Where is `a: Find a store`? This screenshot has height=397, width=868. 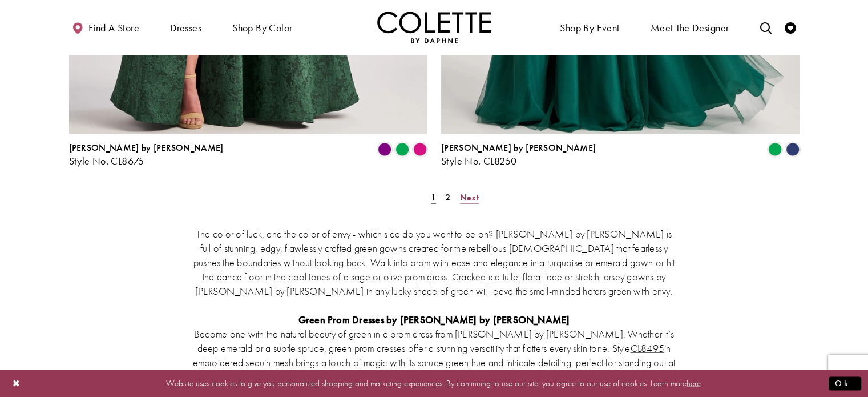 a: Find a store is located at coordinates (105, 27).